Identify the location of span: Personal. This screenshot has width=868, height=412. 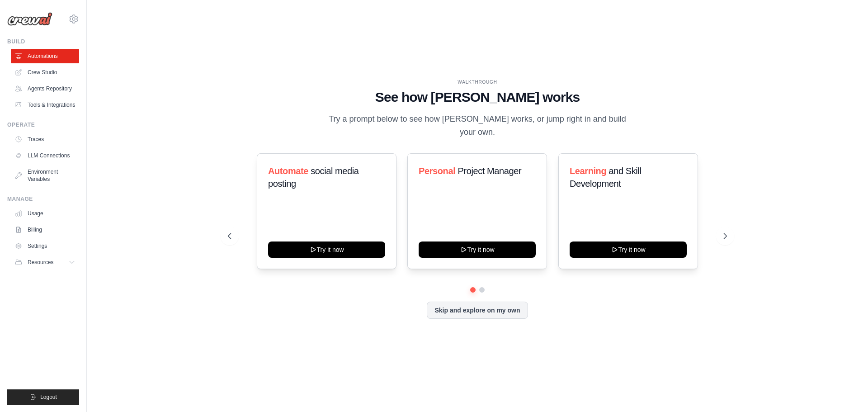
(437, 171).